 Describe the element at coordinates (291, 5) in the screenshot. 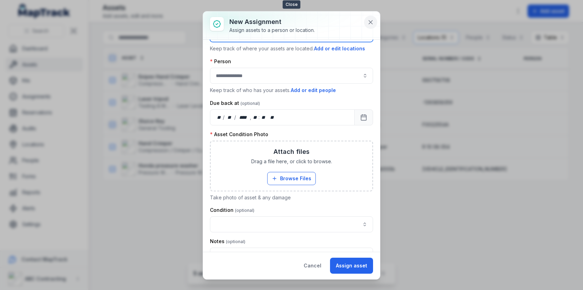

I see `span: Close` at that location.